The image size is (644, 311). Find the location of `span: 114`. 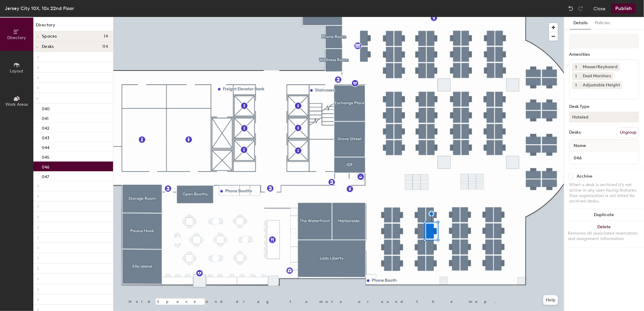

span: 114 is located at coordinates (105, 46).